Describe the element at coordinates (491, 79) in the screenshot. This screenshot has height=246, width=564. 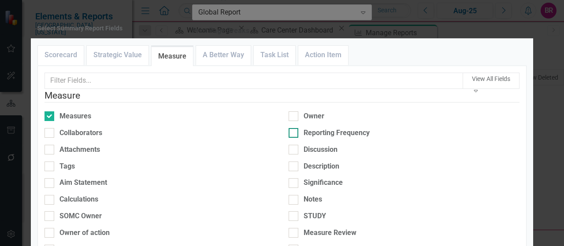
I see `div: View All Fields` at that location.